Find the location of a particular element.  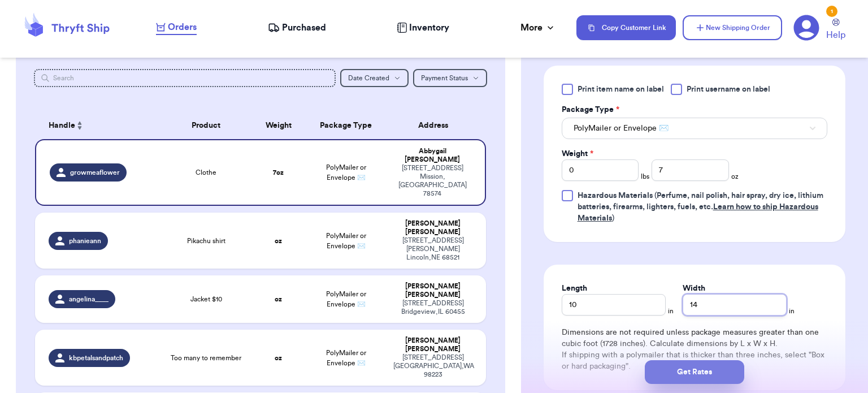

span: Handle is located at coordinates (62, 125).